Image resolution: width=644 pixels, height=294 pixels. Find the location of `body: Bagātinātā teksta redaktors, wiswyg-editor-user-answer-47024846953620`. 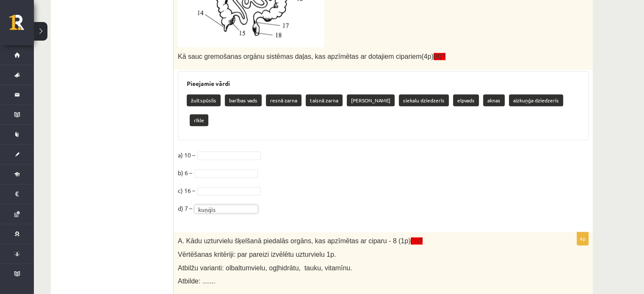

body: Bagātinātā teksta redaktors, wiswyg-editor-user-answer-47024846953620 is located at coordinates (204, 12).